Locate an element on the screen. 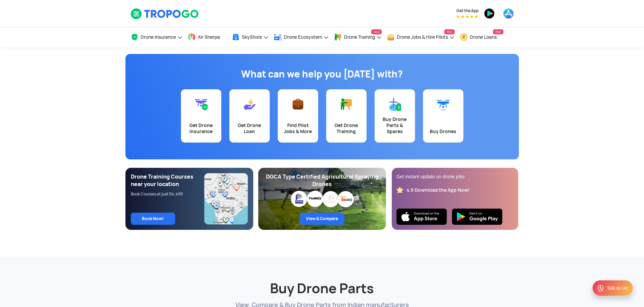 The height and width of the screenshot is (307, 644). span: SkyStore is located at coordinates (252, 37).